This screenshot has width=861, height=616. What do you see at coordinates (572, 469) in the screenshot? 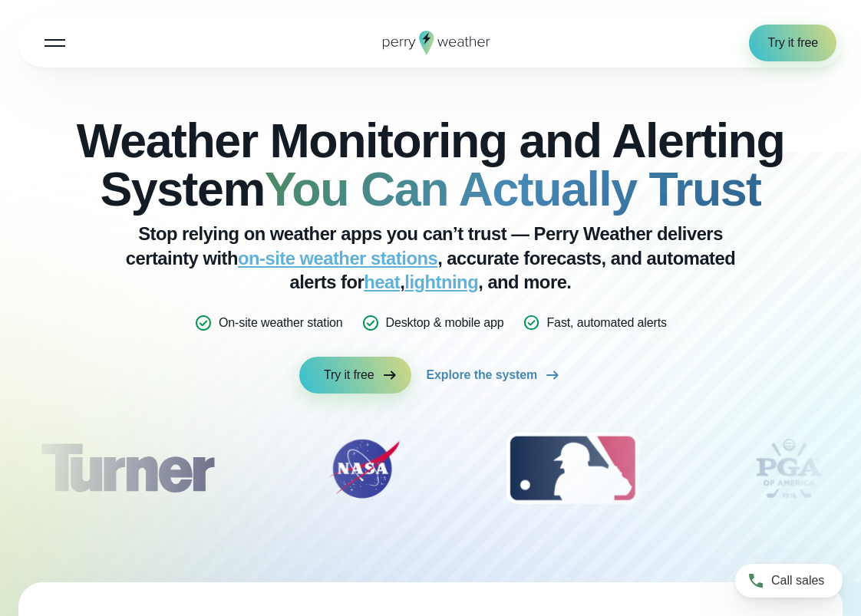
I see `img: MLB.svg` at bounding box center [572, 469].